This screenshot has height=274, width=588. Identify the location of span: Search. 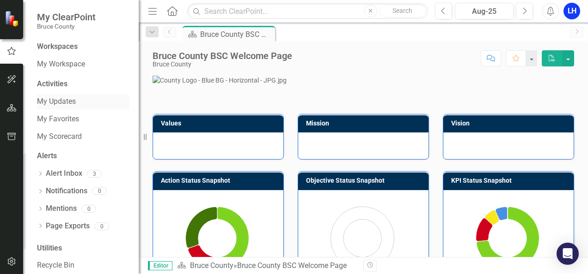
(402, 11).